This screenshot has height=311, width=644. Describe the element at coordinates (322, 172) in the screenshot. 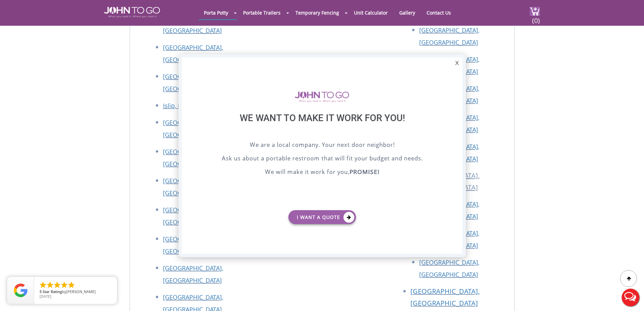

I see `p: We will make it work for you,` at that location.